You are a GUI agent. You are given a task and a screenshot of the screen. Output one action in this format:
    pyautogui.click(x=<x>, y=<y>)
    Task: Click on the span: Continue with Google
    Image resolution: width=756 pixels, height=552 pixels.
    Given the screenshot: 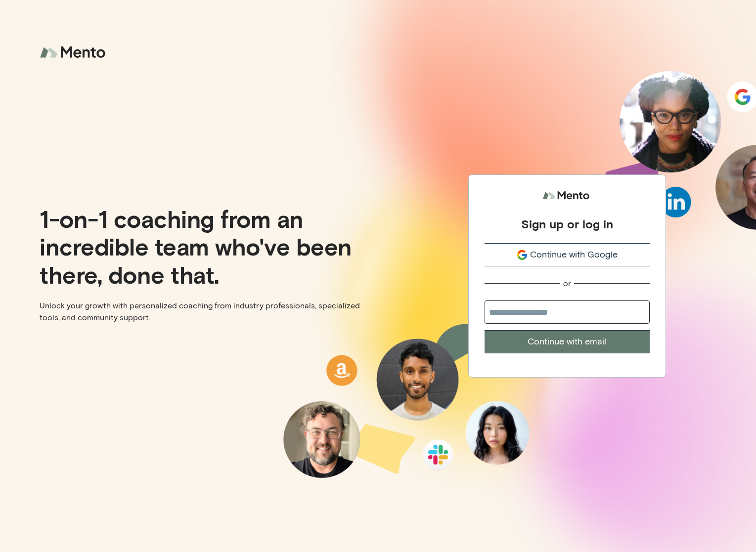 What is the action you would take?
    pyautogui.click(x=573, y=255)
    